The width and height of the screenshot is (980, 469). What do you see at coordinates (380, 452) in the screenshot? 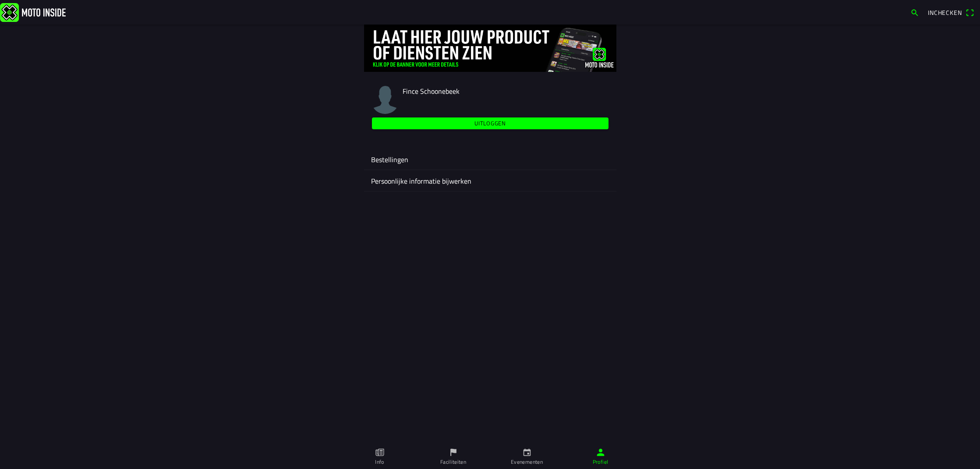
I see `ion-icon: paper` at bounding box center [380, 452].